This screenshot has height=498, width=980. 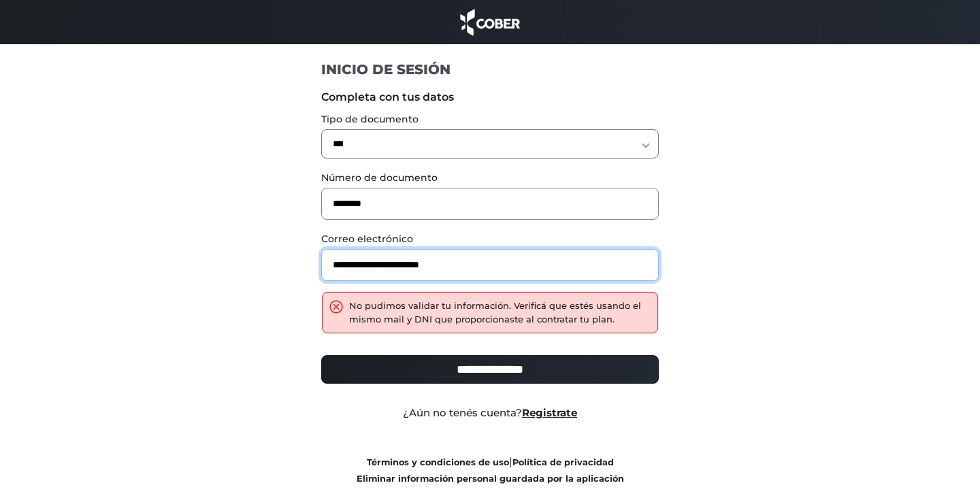 What do you see at coordinates (490, 413) in the screenshot?
I see `div: ¿Aún no tenés cuenta?` at bounding box center [490, 413].